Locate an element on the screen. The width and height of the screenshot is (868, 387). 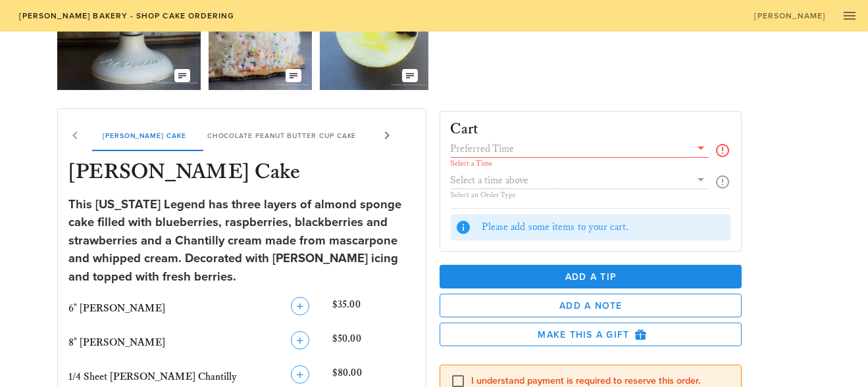
span: Add a Note is located at coordinates (591, 305).